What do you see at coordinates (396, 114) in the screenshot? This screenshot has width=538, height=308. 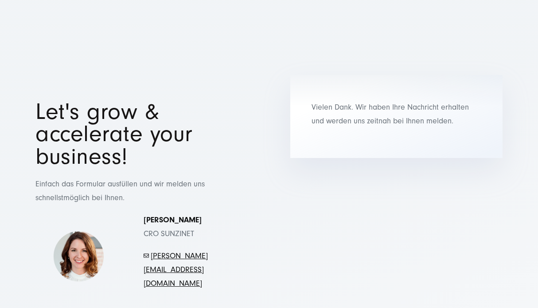 I see `p: Vielen Dank. Wir haben Ihre Nachricht erhalten und werden uns zeitnah bei Ihnen melden.` at bounding box center [396, 114].